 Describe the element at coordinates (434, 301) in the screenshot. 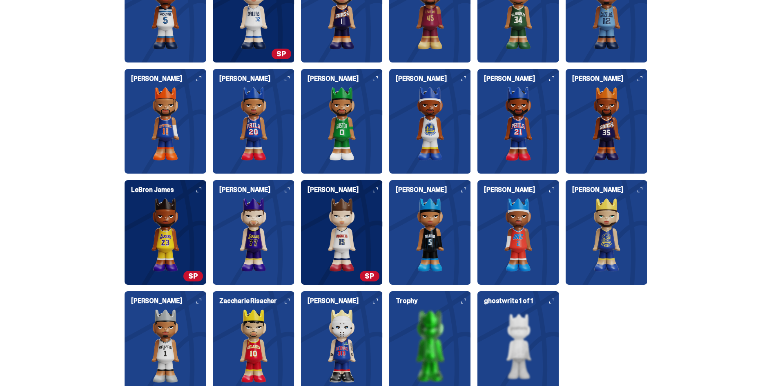

I see `h6: Trophy` at that location.